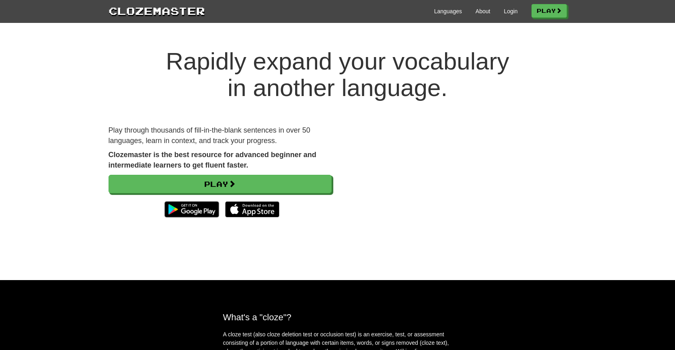 The height and width of the screenshot is (350, 675). Describe the element at coordinates (510, 11) in the screenshot. I see `a: Login` at that location.